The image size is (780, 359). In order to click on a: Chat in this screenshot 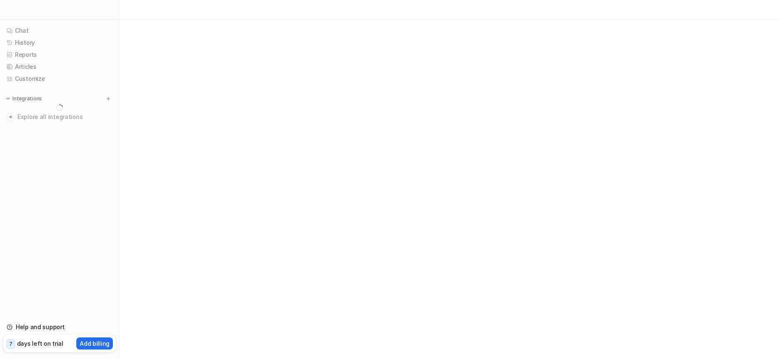, I will do `click(59, 31)`.